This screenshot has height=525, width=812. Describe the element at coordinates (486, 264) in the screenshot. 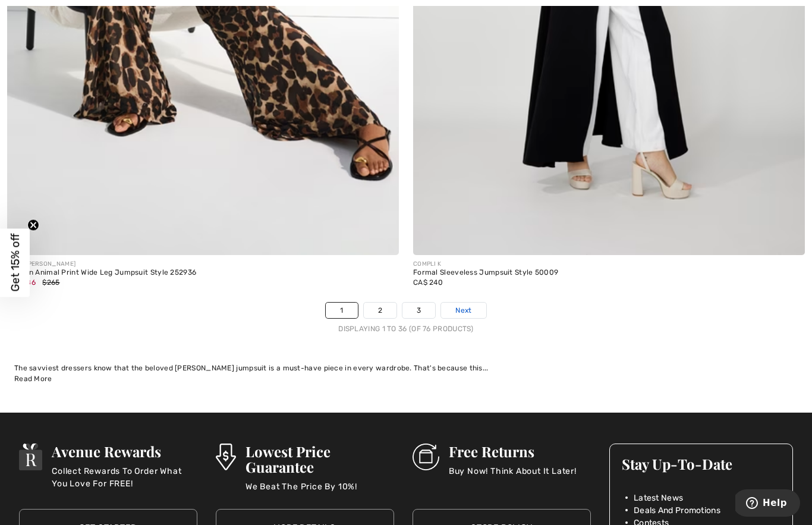

I see `div: COMPLI K` at that location.